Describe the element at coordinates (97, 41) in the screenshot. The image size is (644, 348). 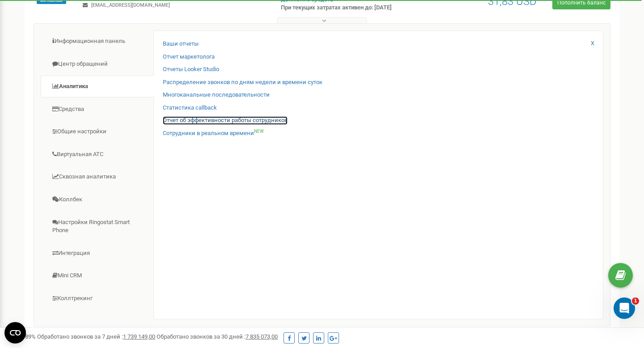
I see `a: Информационная панель` at that location.